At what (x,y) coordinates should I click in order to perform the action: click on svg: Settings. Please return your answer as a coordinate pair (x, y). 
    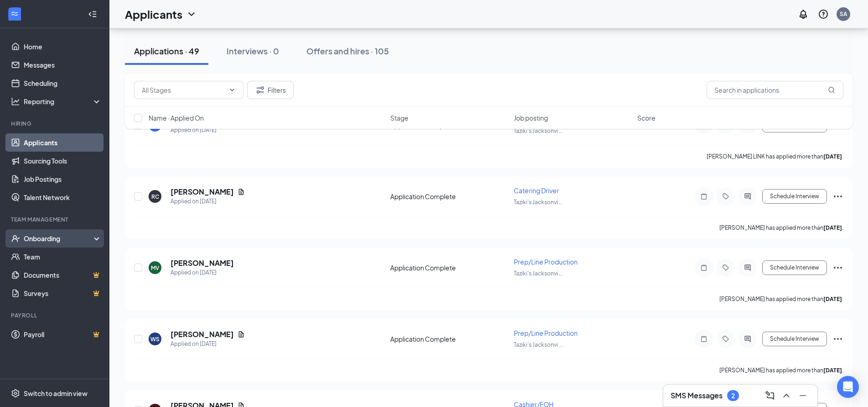
    Looking at the image, I should click on (16, 393).